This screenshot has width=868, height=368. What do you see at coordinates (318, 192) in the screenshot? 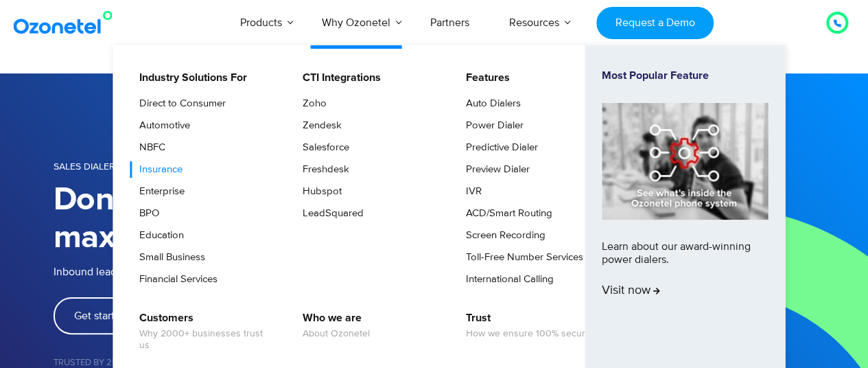
I see `a: Hubspot` at bounding box center [318, 192].